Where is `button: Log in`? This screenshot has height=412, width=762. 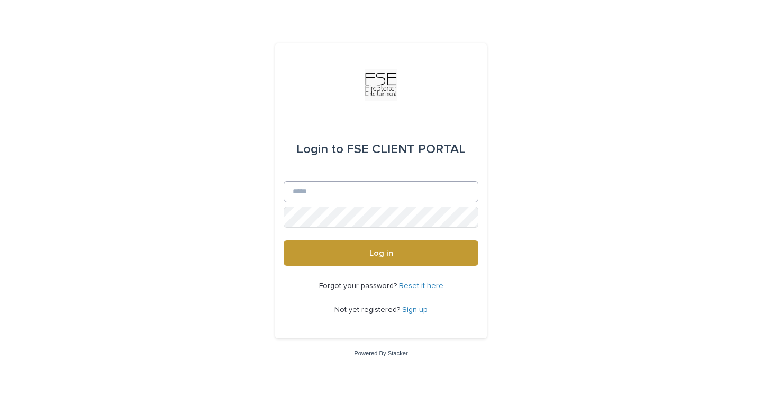 button: Log in is located at coordinates (381, 253).